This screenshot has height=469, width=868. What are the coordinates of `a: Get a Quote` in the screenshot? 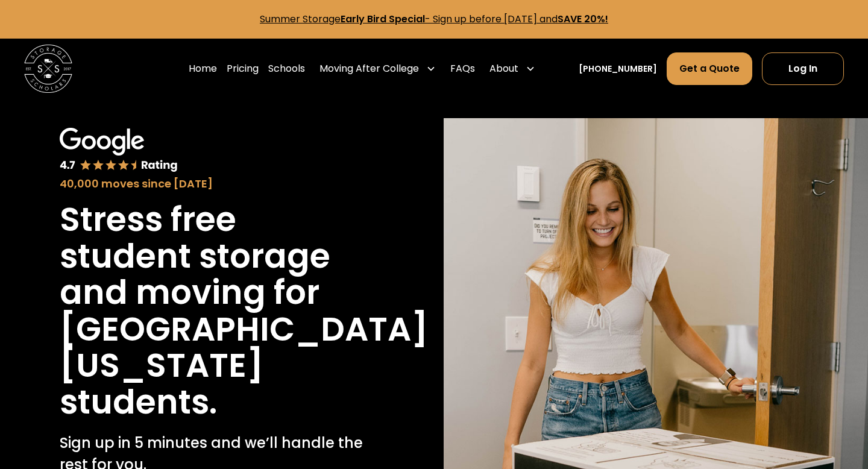 It's located at (710, 69).